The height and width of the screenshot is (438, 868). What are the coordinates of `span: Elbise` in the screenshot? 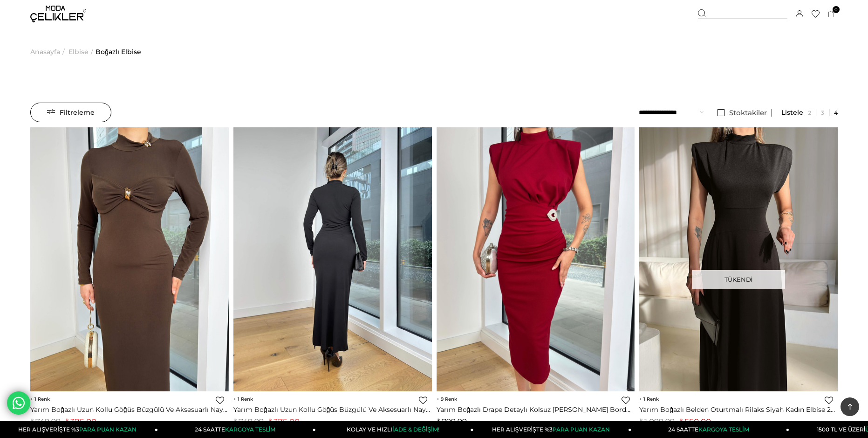 It's located at (78, 52).